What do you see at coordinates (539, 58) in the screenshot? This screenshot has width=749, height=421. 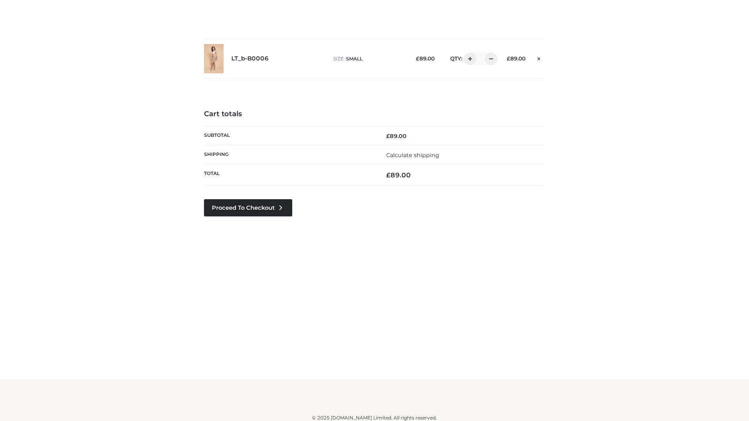 I see `a: Remove this item` at bounding box center [539, 58].